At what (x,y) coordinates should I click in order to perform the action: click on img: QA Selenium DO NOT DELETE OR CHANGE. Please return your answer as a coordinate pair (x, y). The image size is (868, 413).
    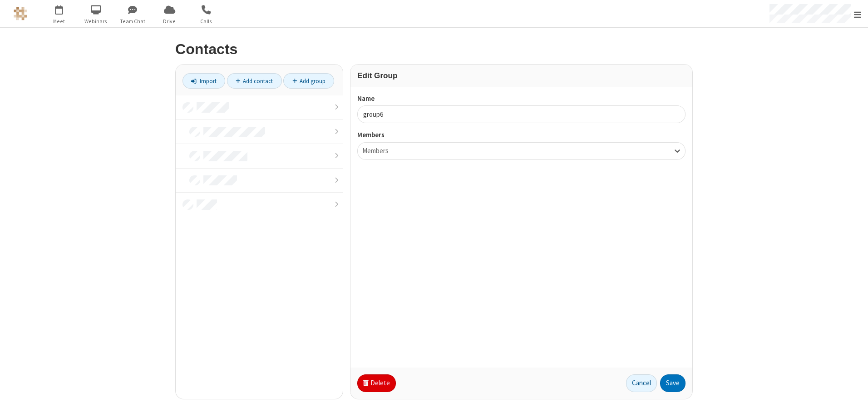
    Looking at the image, I should click on (20, 14).